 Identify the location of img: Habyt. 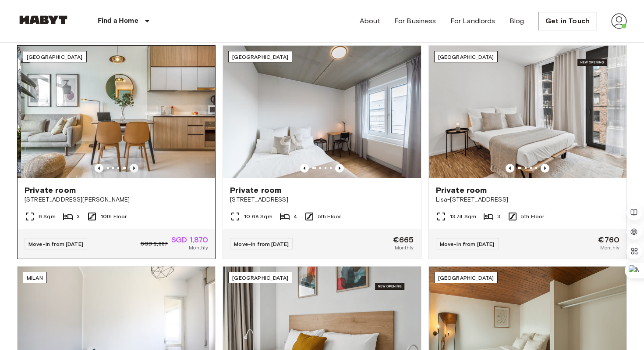
(43, 20).